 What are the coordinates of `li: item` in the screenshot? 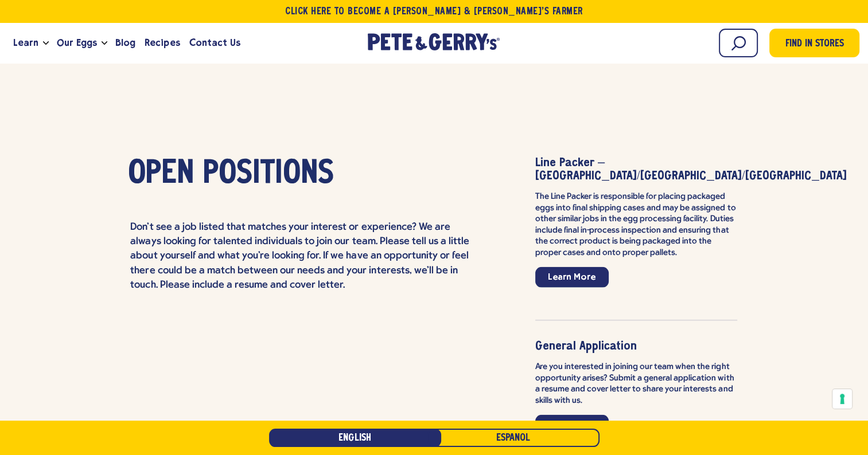 It's located at (636, 239).